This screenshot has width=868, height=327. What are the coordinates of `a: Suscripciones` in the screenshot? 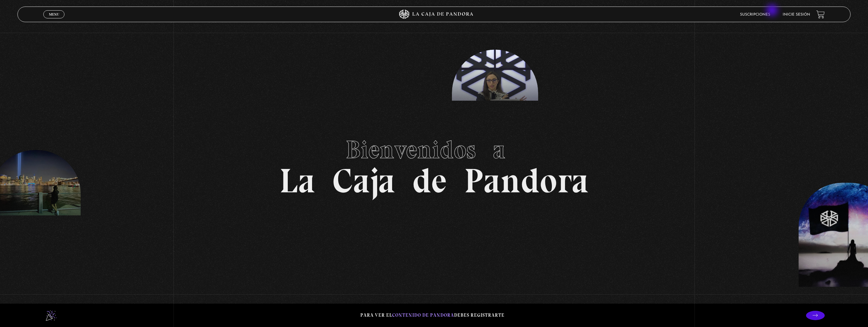 It's located at (755, 14).